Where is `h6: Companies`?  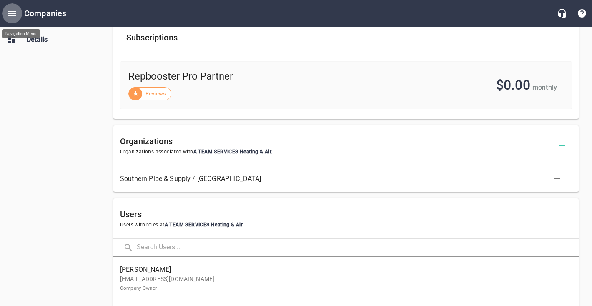 h6: Companies is located at coordinates (45, 13).